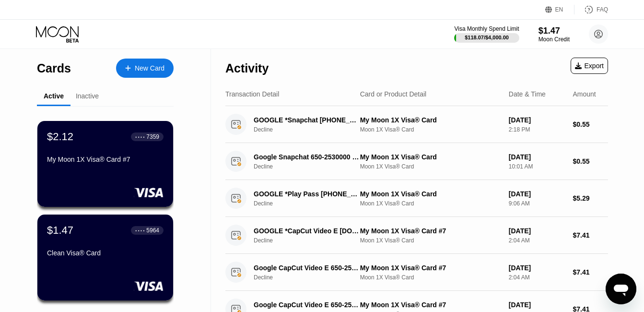 The width and height of the screenshot is (644, 312). Describe the element at coordinates (537, 203) in the screenshot. I see `div: 9:06 AM` at that location.